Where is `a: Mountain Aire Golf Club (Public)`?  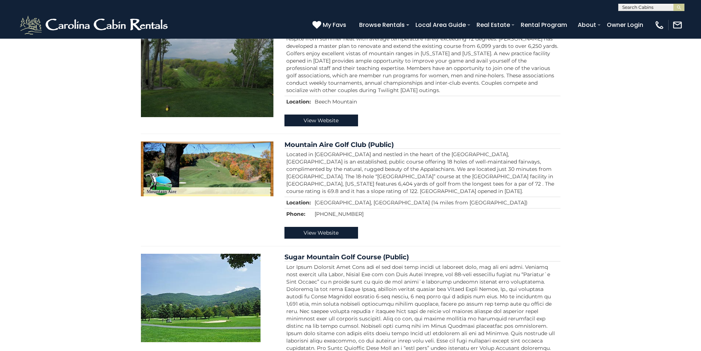 a: Mountain Aire Golf Club (Public) is located at coordinates (339, 145).